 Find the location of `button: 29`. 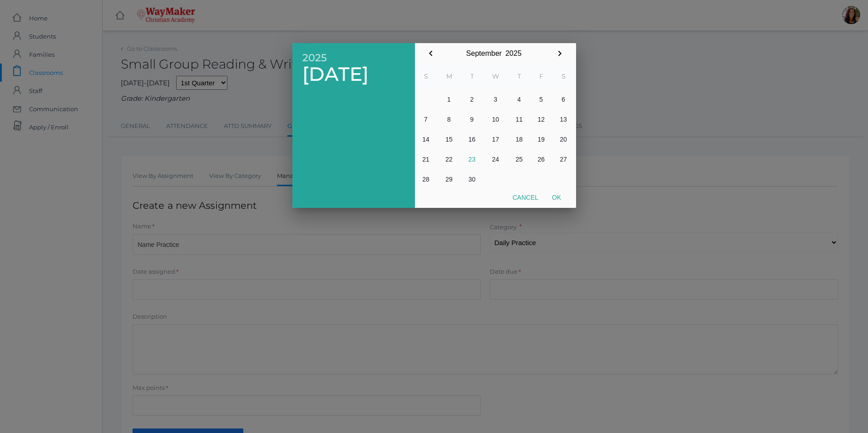

button: 29 is located at coordinates (449, 179).